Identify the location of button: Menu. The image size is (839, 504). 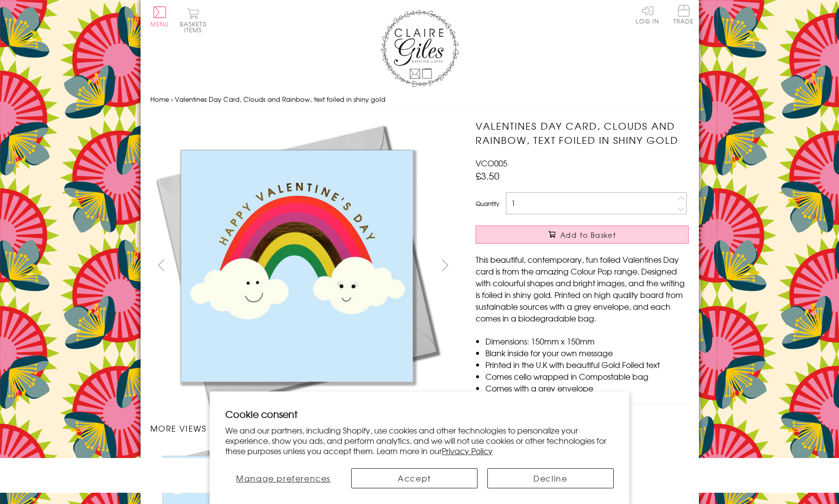
(160, 16).